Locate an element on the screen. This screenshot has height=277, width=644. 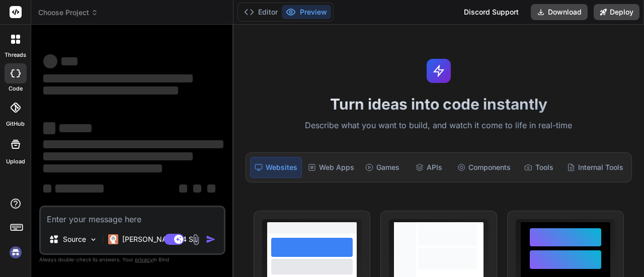
label: threads is located at coordinates (15, 55).